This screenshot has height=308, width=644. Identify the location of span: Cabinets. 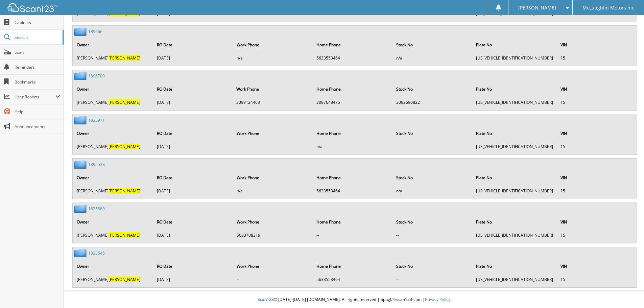
(37, 22).